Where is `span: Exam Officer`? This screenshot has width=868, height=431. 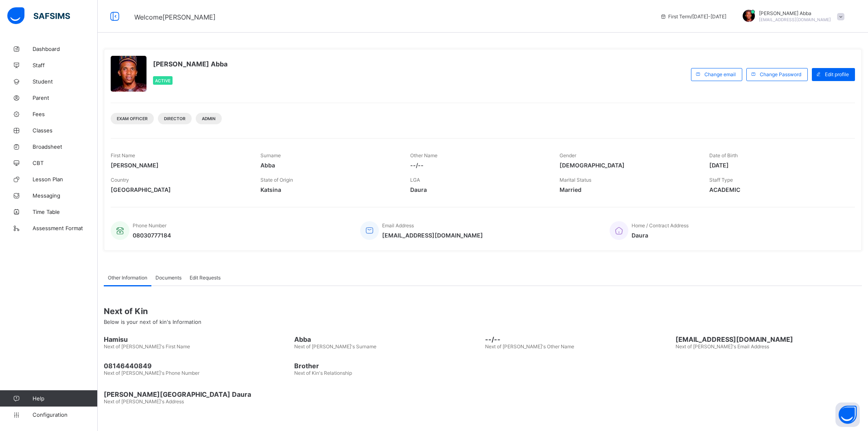
span: Exam Officer is located at coordinates (132, 118).